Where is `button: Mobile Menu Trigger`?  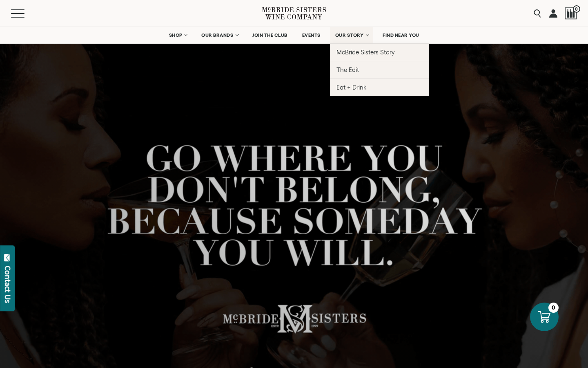
button: Mobile Menu Trigger is located at coordinates (26, 13).